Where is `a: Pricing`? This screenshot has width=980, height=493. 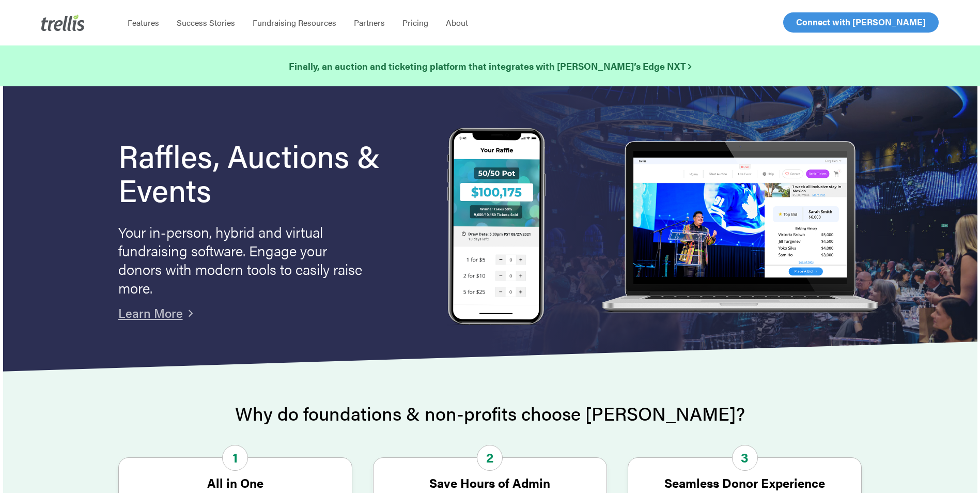 a: Pricing is located at coordinates (415, 23).